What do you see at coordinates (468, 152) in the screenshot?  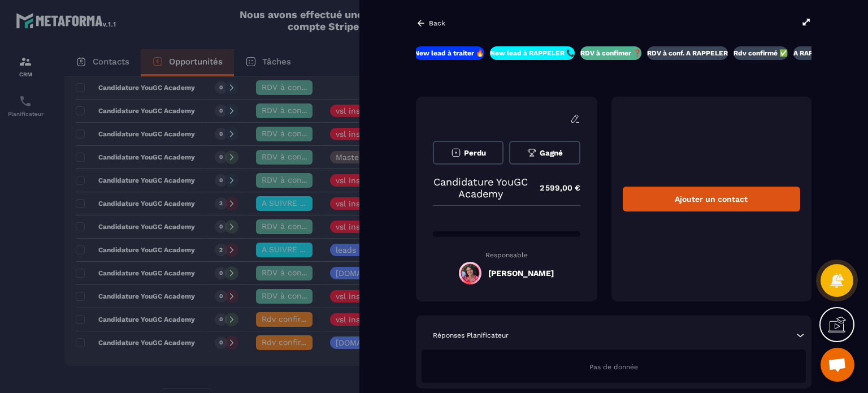 I see `button: Perdu` at bounding box center [468, 152].